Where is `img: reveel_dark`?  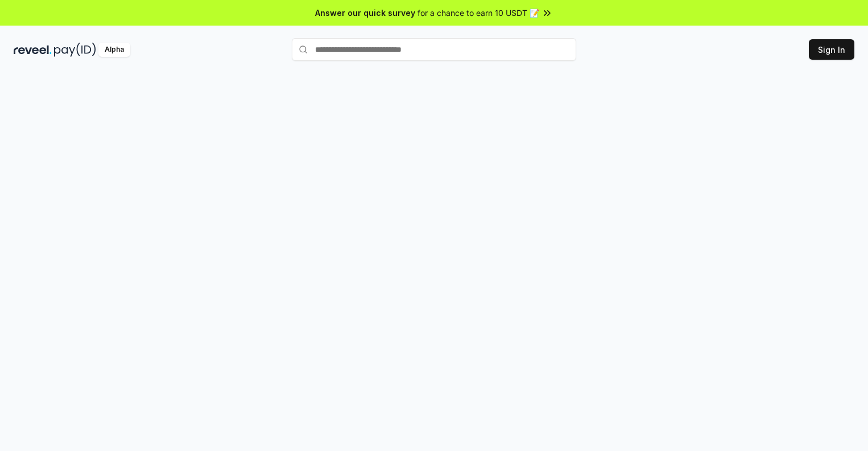 img: reveel_dark is located at coordinates (33, 50).